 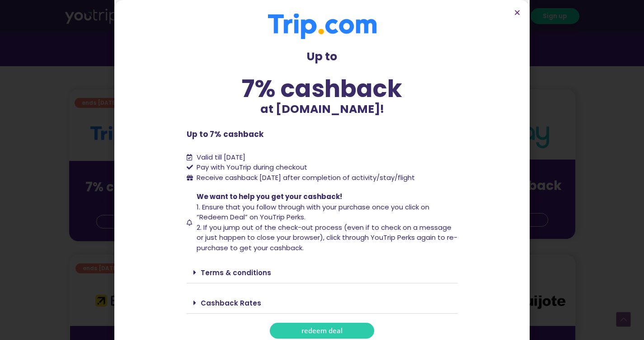 I want to click on span: 1. Ensure that you follow through with your purchase once you click on “Redeem Deal” on YouTrip P..., so click(x=313, y=212).